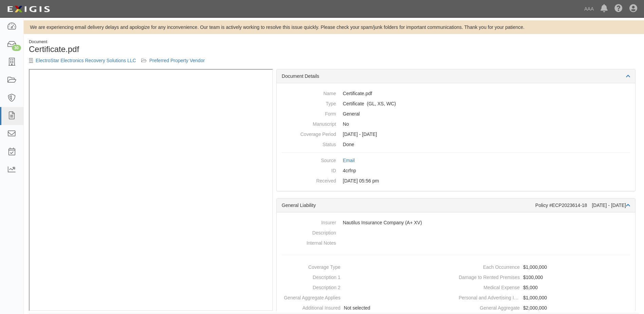  What do you see at coordinates (310, 266) in the screenshot?
I see `dt: Coverage Type` at bounding box center [310, 266].